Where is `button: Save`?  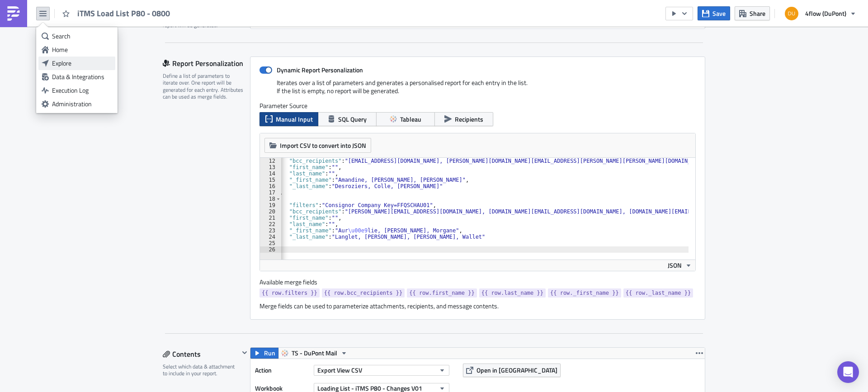
button: Save is located at coordinates (714, 13).